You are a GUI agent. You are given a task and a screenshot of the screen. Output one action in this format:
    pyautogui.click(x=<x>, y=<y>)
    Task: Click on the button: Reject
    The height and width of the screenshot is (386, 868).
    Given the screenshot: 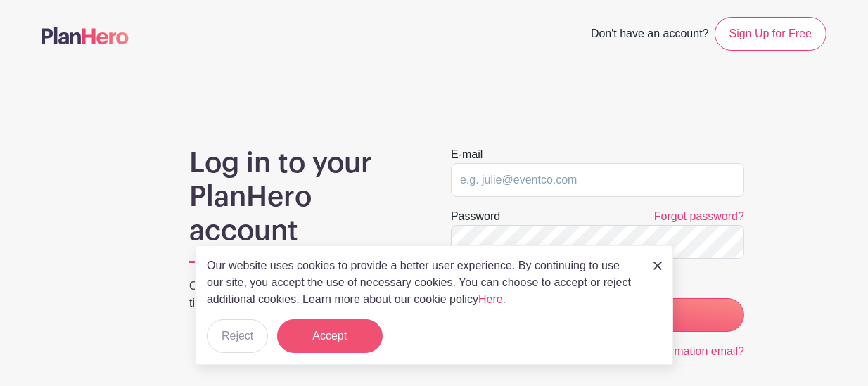 What is the action you would take?
    pyautogui.click(x=237, y=337)
    